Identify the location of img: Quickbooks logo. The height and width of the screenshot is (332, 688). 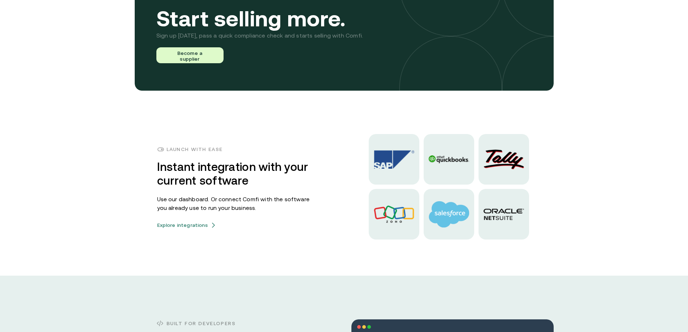
(449, 159).